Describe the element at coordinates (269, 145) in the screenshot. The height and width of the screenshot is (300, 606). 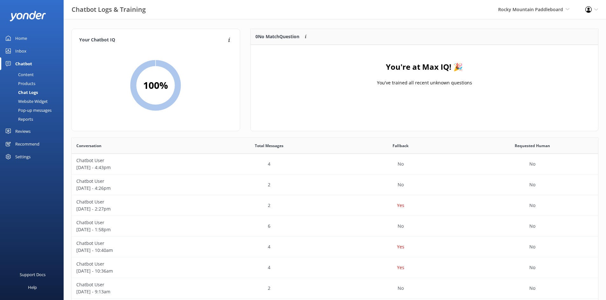
I see `span: Total Messages` at that location.